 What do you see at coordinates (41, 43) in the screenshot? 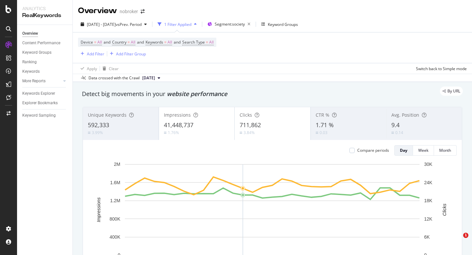
I see `div: Content Performance` at bounding box center [41, 43].